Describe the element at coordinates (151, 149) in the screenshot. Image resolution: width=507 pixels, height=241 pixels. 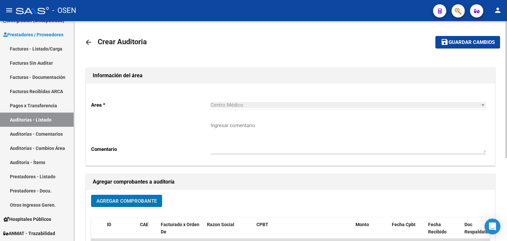
I see `p: Comentario` at that location.